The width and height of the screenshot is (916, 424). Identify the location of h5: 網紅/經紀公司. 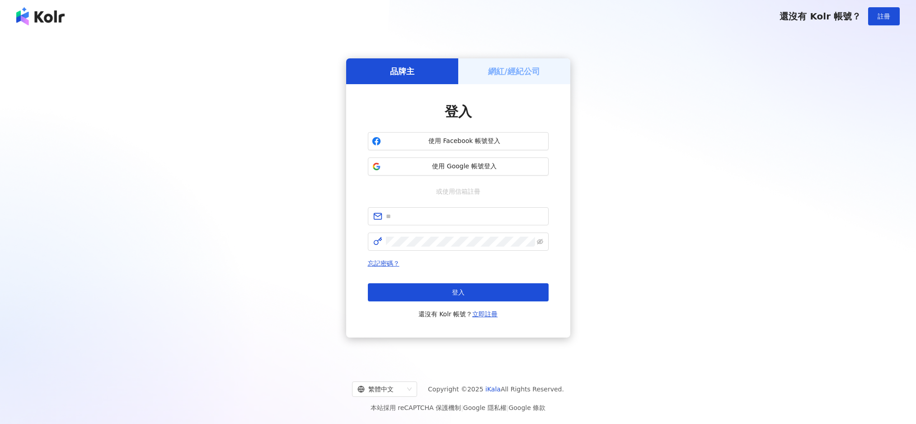
(514, 71).